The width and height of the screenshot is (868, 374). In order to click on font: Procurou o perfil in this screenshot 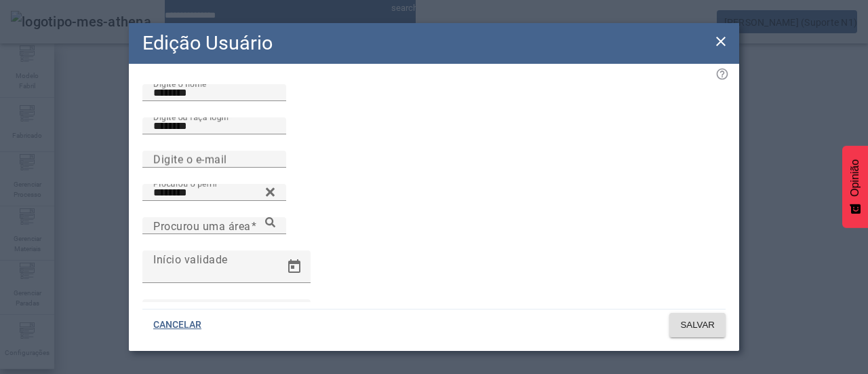, I will do `click(185, 183)`.